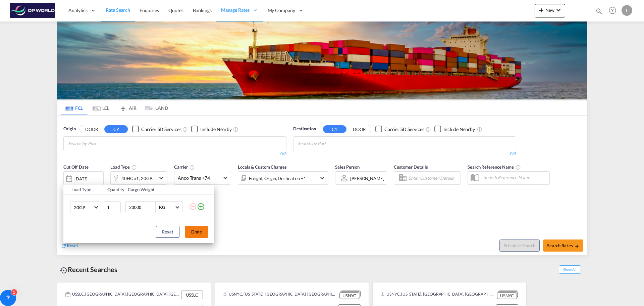  I want to click on input: Enter Weight, so click(142, 207).